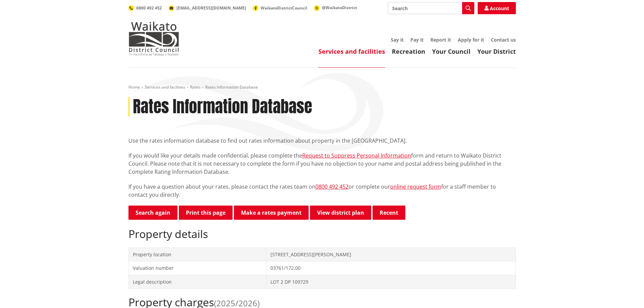  Describe the element at coordinates (322, 190) in the screenshot. I see `p: If you have a question about your rates, please contact the rates team on or complete our for a s...` at that location.